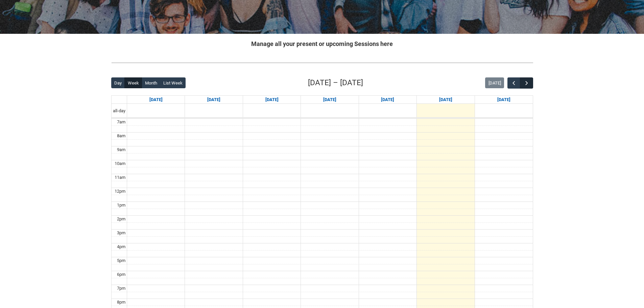 This screenshot has height=308, width=644. I want to click on button: Month, so click(151, 83).